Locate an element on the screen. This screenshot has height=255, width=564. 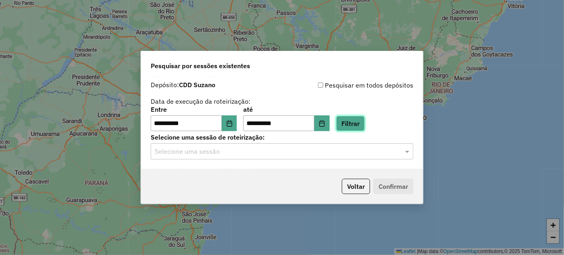
label: até is located at coordinates (286, 109).